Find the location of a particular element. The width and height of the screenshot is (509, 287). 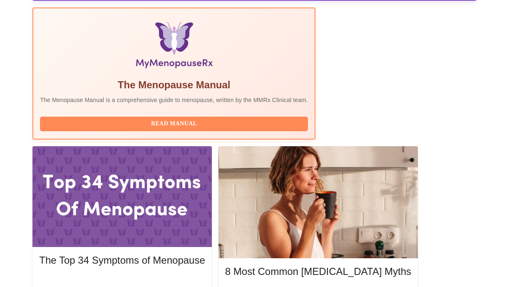

span: Read Manual is located at coordinates (174, 124).